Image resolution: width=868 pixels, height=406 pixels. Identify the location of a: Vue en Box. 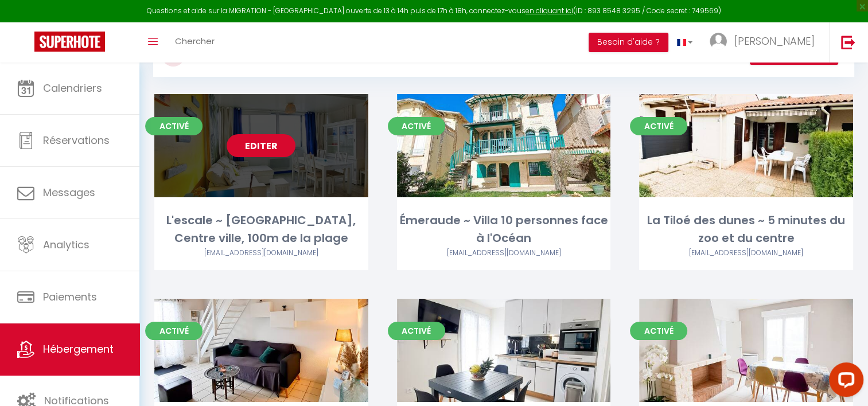
(667, 53).